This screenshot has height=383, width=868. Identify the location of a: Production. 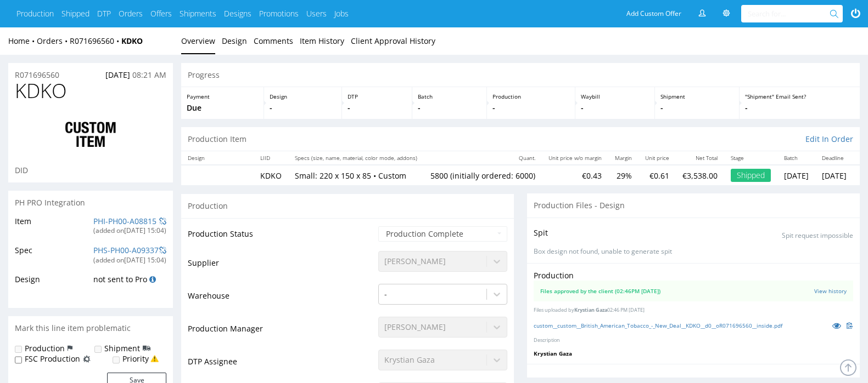
(35, 14).